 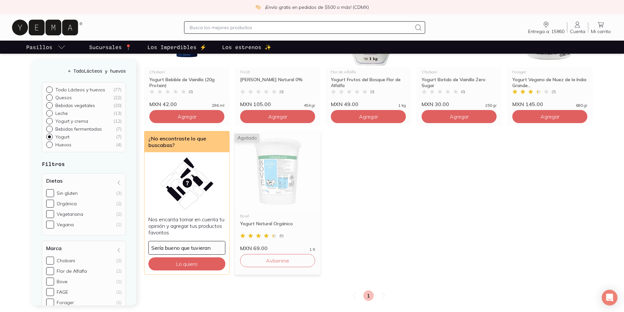 What do you see at coordinates (368, 83) in the screenshot?
I see `div: Yogurt Frutos del Bosque Flor de Alfalfa` at bounding box center [368, 83].